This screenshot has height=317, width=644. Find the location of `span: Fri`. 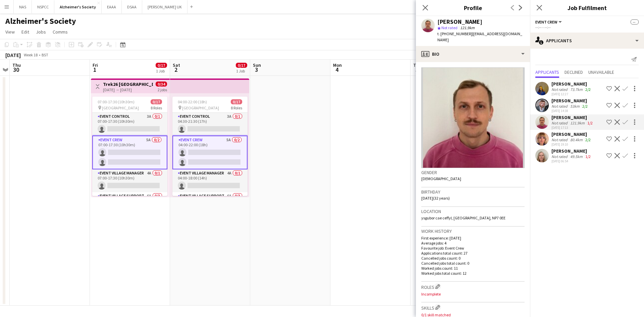

span: Fri is located at coordinates (95, 65).